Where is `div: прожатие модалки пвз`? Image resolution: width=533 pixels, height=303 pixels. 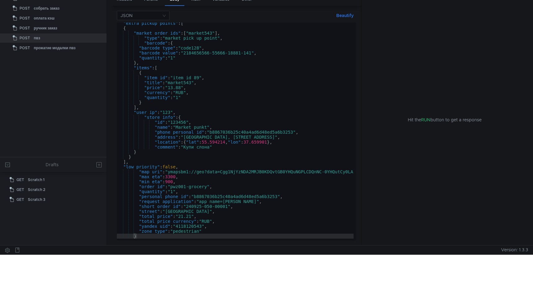
div: прожатие модалки пвз is located at coordinates (55, 48).